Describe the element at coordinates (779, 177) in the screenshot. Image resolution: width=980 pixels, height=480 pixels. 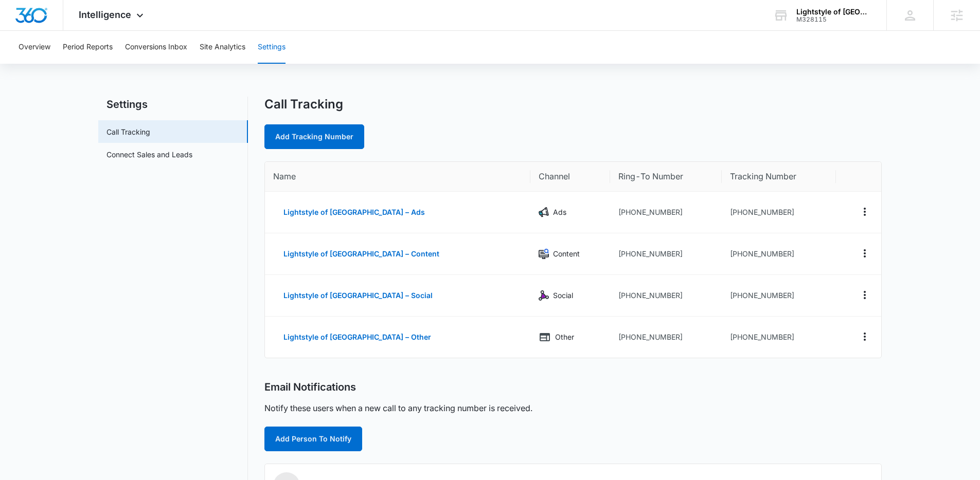
I see `th: Tracking Number` at that location.